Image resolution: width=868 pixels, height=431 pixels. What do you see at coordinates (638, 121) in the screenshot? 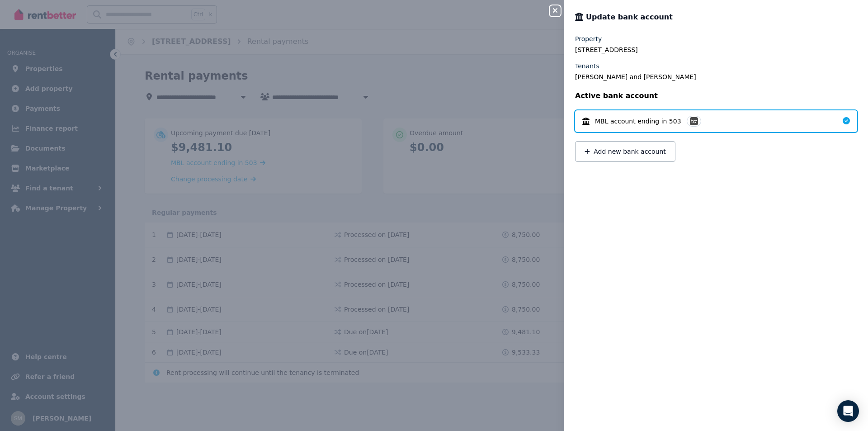
I see `span: MBL account ending in 503` at bounding box center [638, 121].